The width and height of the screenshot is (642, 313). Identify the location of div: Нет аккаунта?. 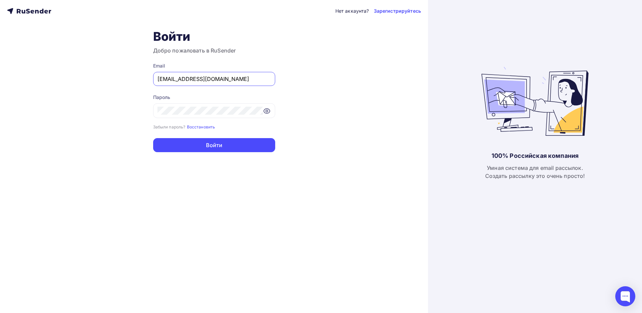
(352, 11).